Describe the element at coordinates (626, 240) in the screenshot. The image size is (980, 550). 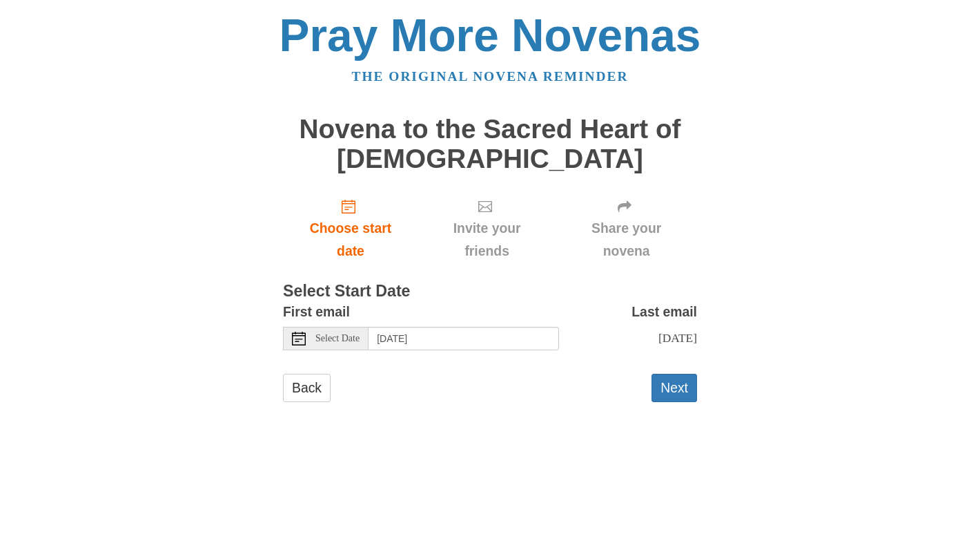
I see `span: Share your novena` at that location.